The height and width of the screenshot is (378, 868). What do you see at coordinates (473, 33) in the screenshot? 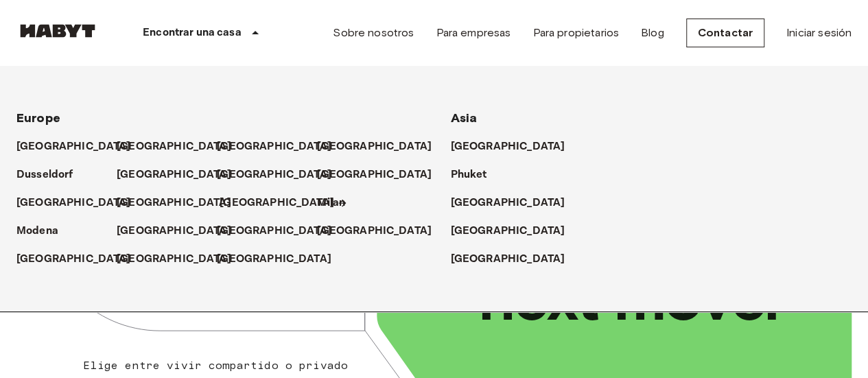
I see `a: Para empresas` at bounding box center [473, 33].